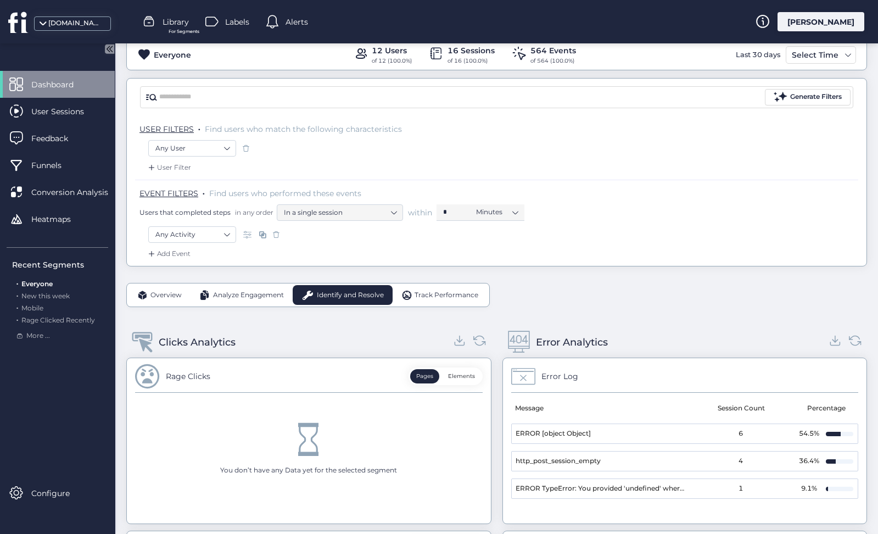 The width and height of the screenshot is (878, 534). What do you see at coordinates (598, 408) in the screenshot?
I see `mat-header-cell: Message` at bounding box center [598, 408].